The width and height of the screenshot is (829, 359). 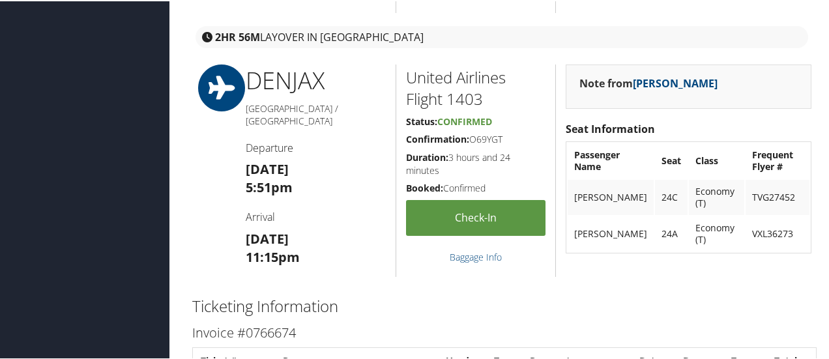 I want to click on th: Frequent Flyer #, so click(x=778, y=160).